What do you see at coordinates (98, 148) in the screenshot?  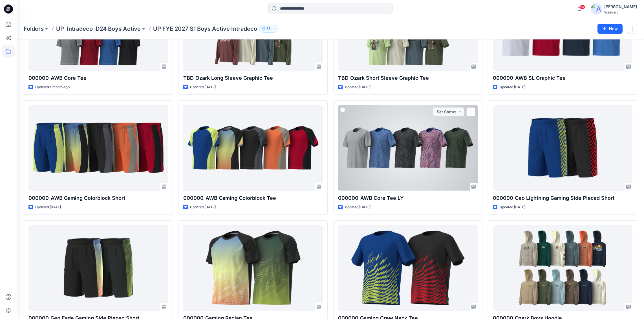 I see `a: 000000_AWB Gaming Colorblock Short` at bounding box center [98, 148].